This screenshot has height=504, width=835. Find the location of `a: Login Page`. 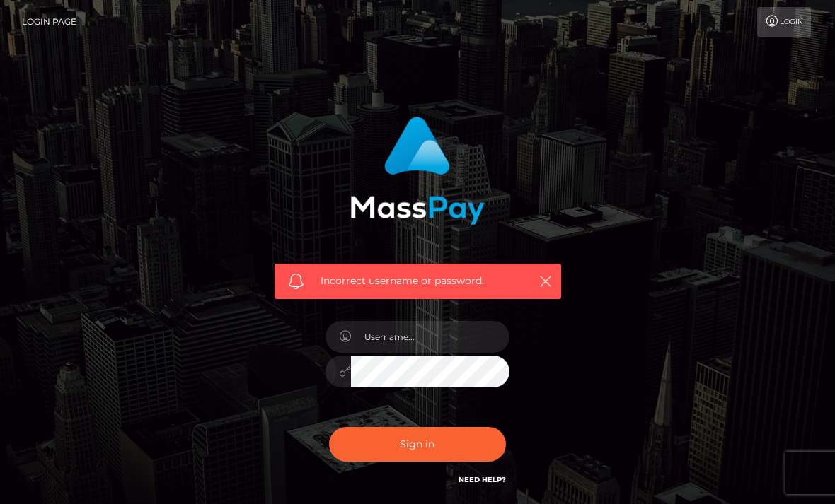

a: Login Page is located at coordinates (49, 22).